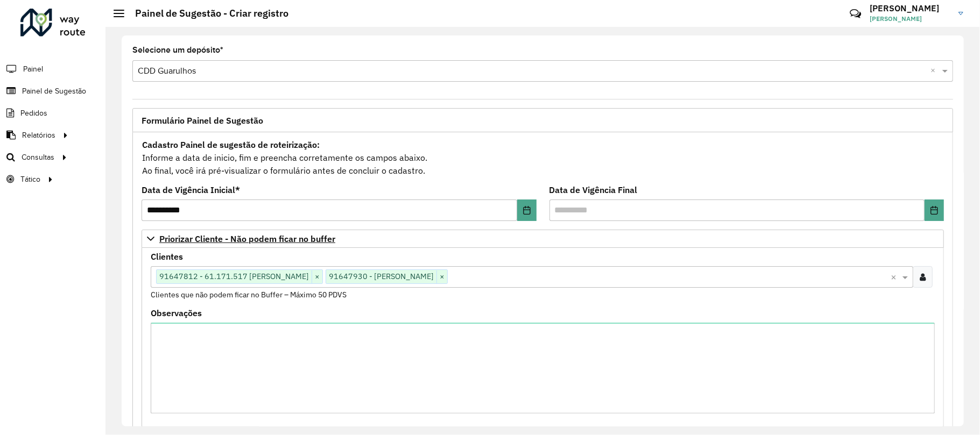 Image resolution: width=980 pixels, height=435 pixels. I want to click on div: Priorizar Cliente - Não podem ficar no buffer, so click(543, 338).